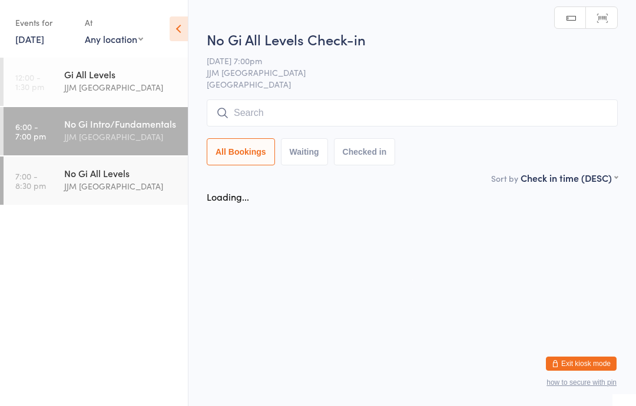 The image size is (636, 406). What do you see at coordinates (581, 364) in the screenshot?
I see `button: Exit kiosk mode` at bounding box center [581, 364].